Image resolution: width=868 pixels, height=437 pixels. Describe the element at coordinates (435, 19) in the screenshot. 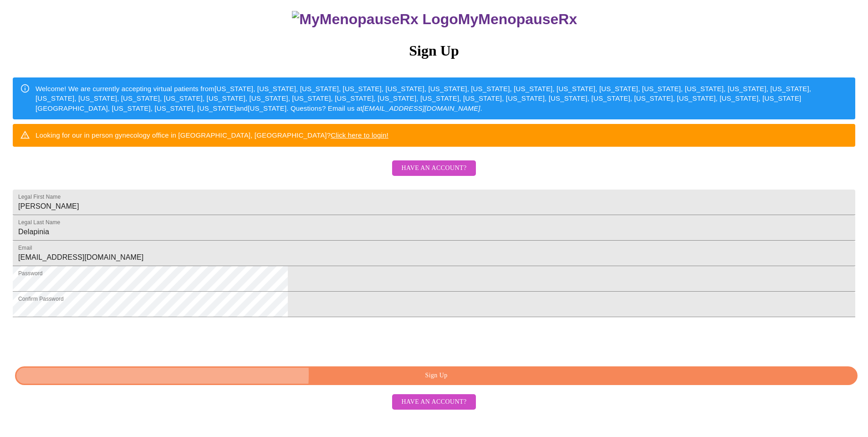

I see `h3: MyMenopauseRx` at that location.